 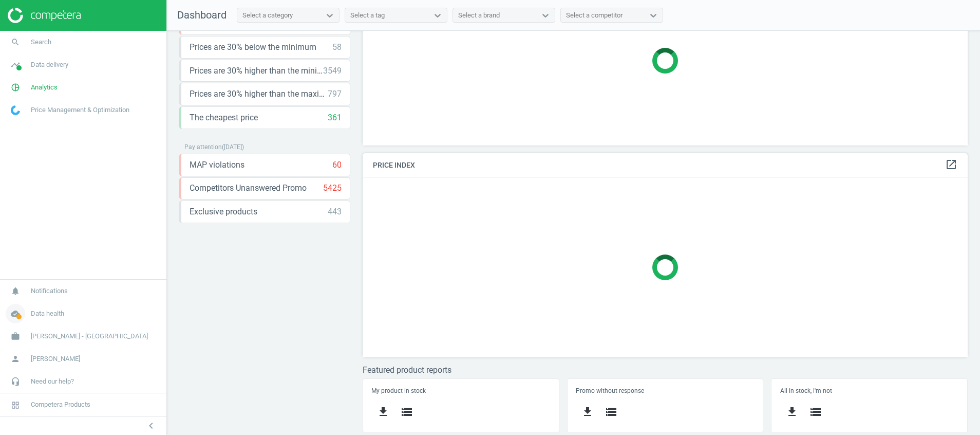 I want to click on span: MAP violations, so click(x=217, y=165).